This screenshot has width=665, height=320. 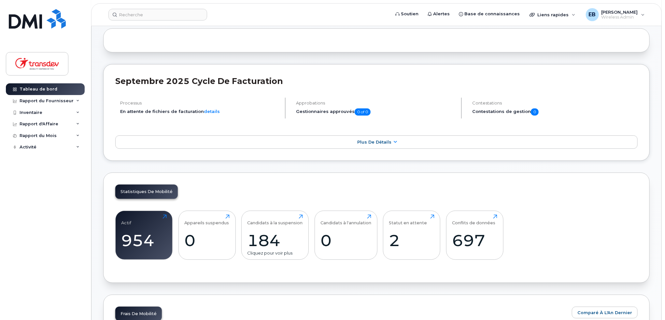 What do you see at coordinates (275, 235) in the screenshot?
I see `a: Candidats à la suspension184Cliquez pour voir plus` at bounding box center [275, 235].